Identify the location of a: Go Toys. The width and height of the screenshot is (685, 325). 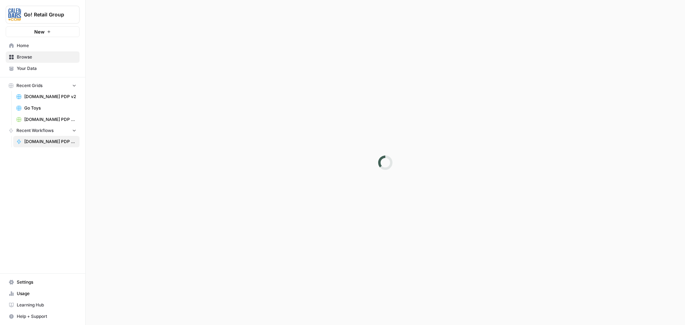
(46, 108).